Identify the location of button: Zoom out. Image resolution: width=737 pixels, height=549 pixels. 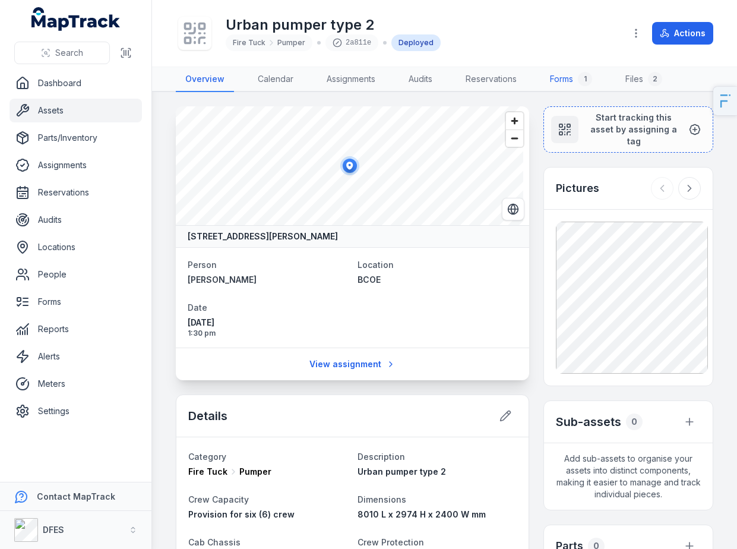
(515, 138).